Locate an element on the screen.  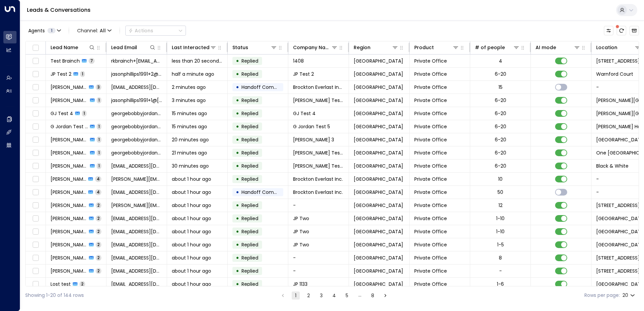
div: Last Interacted is located at coordinates (190, 48).